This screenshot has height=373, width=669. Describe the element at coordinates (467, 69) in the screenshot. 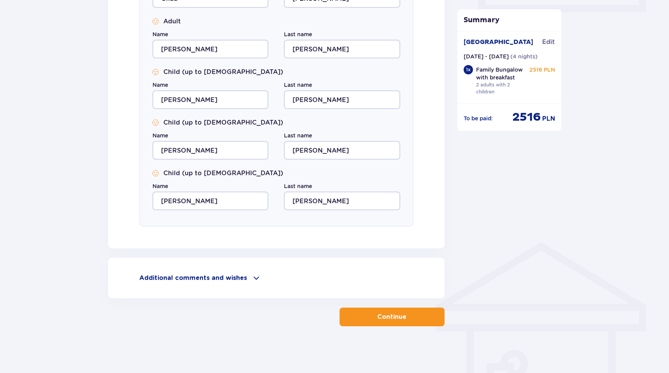

I see `font: 1` at that location.